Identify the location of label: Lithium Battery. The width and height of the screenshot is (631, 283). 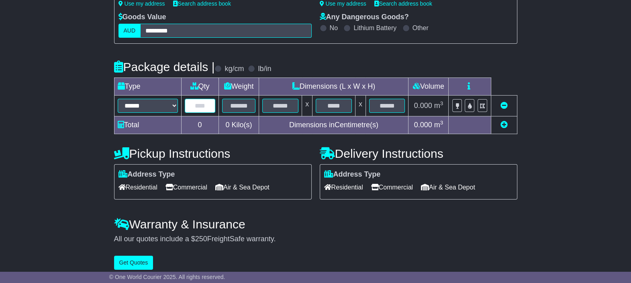
(375, 28).